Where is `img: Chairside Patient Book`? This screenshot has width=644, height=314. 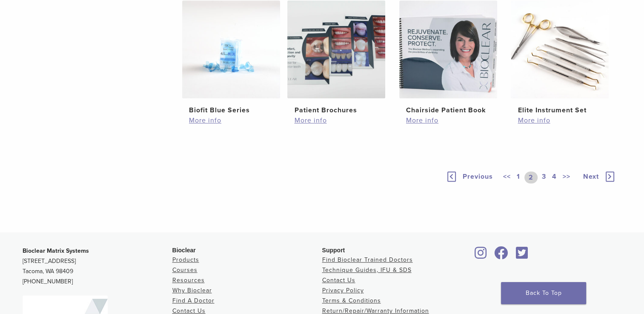
img: Chairside Patient Book is located at coordinates (448, 49).